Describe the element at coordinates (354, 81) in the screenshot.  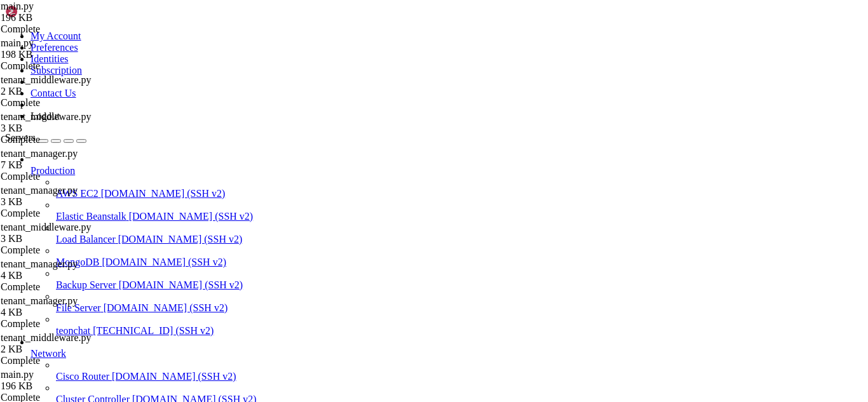
I see `x-row: just raised the bar for easy, resilient and secure K8s cluster deployment.` at that location.